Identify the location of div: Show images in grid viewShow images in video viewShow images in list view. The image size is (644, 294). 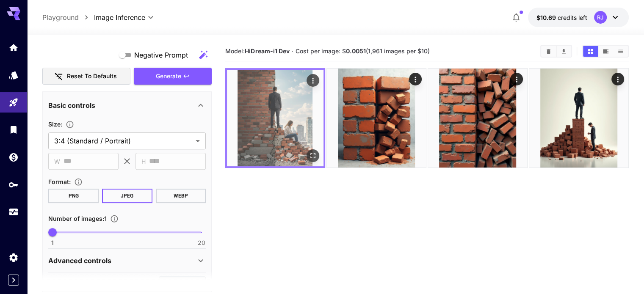
(606, 51).